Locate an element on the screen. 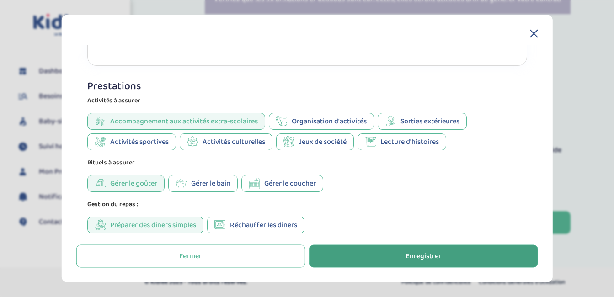 The width and height of the screenshot is (614, 297). span: Accompagnement aux activités extra-scolaires is located at coordinates (183, 121).